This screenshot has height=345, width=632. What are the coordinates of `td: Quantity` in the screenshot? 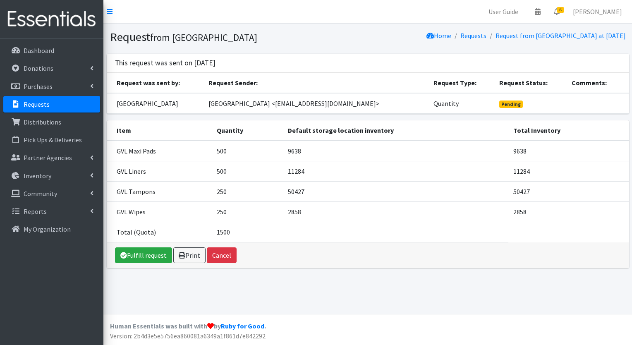 It's located at (461, 103).